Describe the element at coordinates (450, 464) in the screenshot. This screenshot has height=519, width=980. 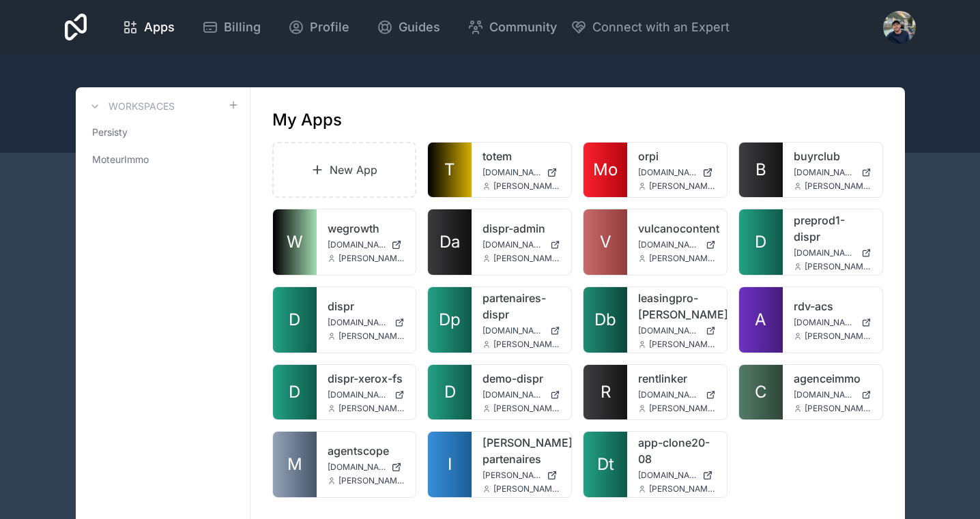
I see `span: I` at that location.